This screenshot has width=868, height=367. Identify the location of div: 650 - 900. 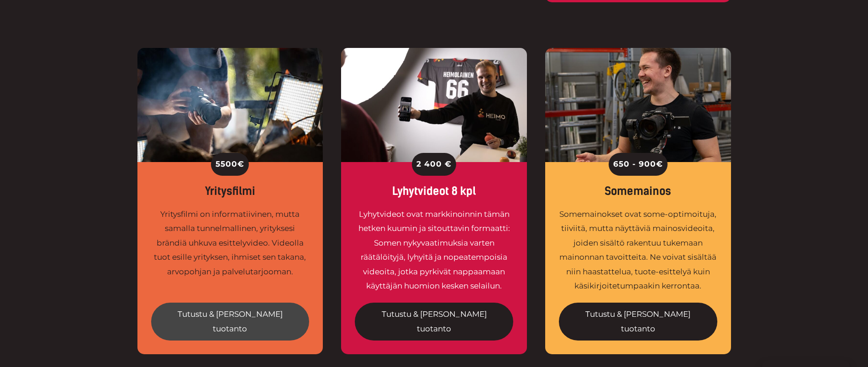
(638, 164).